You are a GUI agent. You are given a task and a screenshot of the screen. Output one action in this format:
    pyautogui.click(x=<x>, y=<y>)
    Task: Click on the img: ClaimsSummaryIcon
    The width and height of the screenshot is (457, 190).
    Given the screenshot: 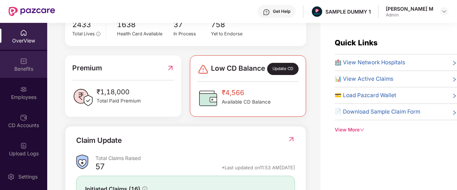 What is the action you would take?
    pyautogui.click(x=82, y=162)
    